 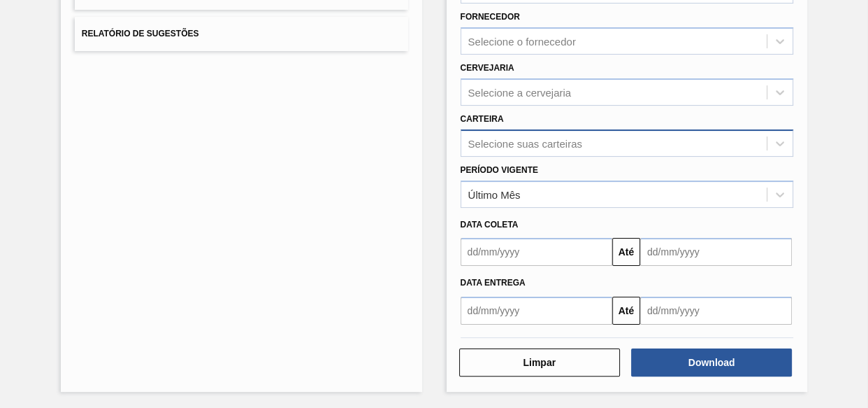 What do you see at coordinates (487, 67) in the screenshot?
I see `label: Cervejaria` at bounding box center [487, 67].